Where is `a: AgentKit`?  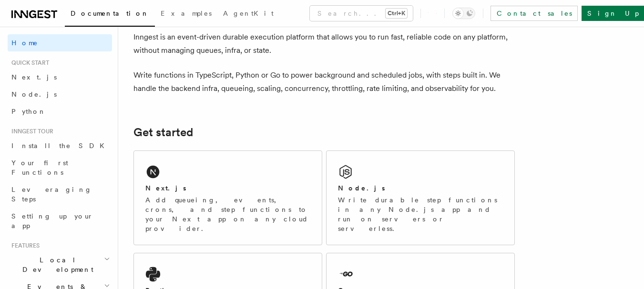 a: AgentKit is located at coordinates (249, 14).